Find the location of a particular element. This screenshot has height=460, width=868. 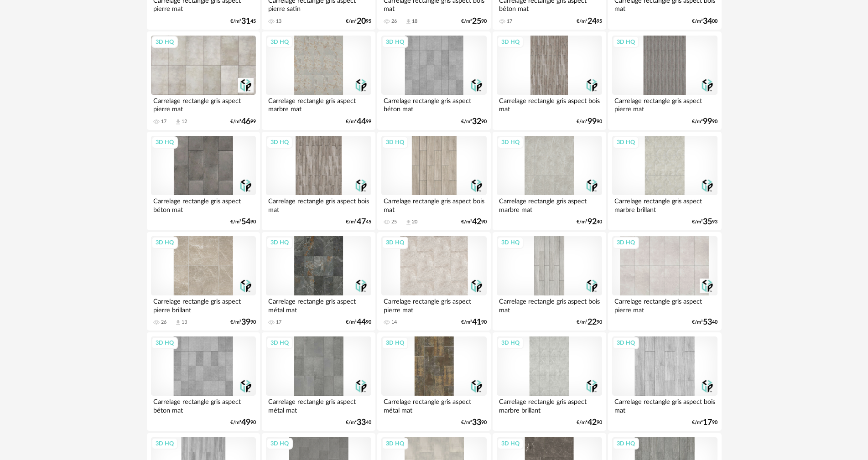

a: 3D HQ Carrelage rectangle gris aspect pierre brillant 26 Download icon 13 €/m²3990 is located at coordinates (204, 282).